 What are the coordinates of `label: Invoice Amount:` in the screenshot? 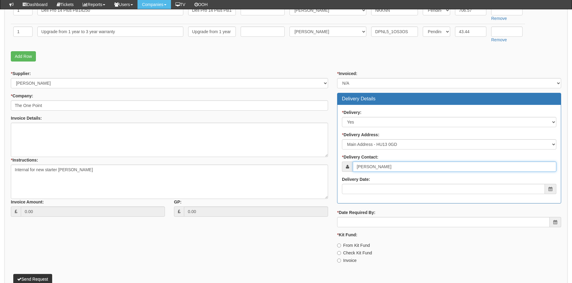 It's located at (27, 202).